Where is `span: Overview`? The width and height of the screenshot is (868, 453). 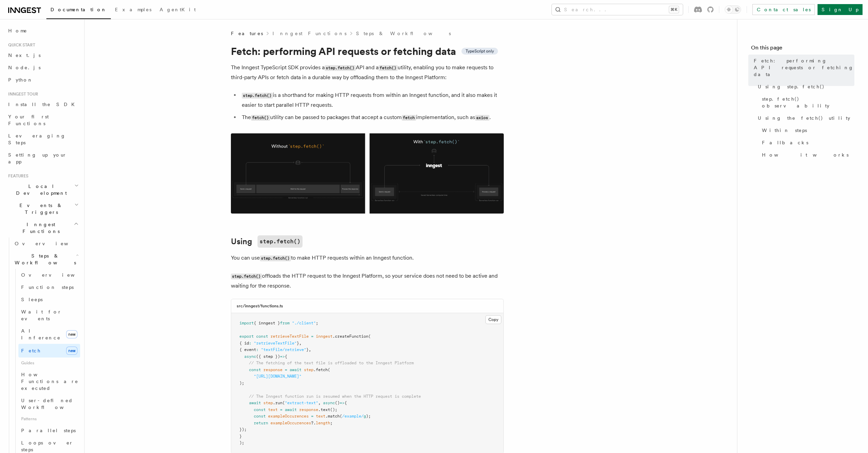 span: Overview is located at coordinates (50, 243).